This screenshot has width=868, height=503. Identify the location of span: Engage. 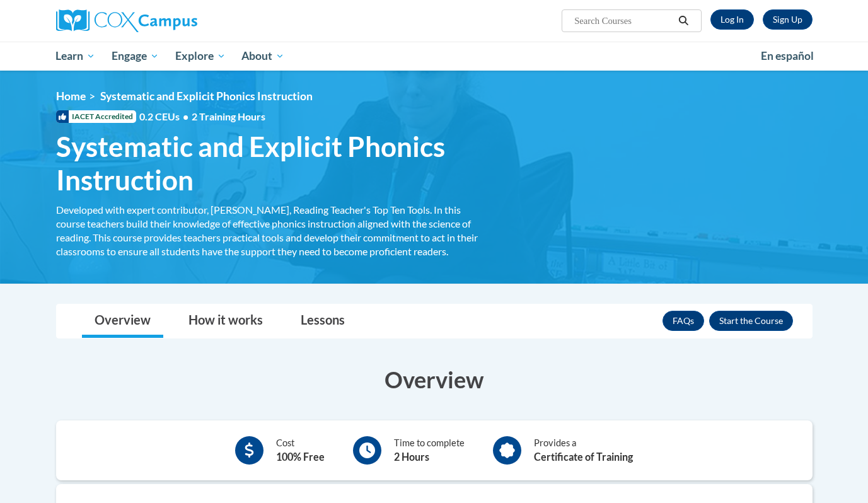
(135, 56).